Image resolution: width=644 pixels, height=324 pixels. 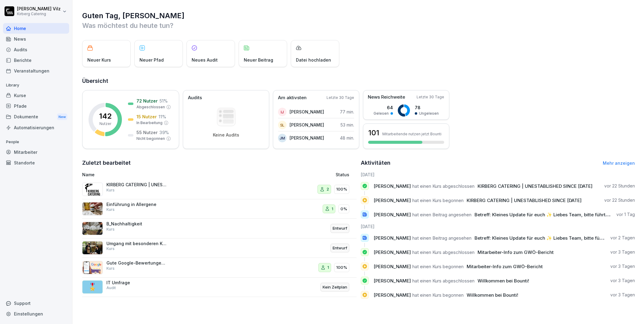 What do you see at coordinates (340, 228) in the screenshot?
I see `p: Entwurf` at bounding box center [340, 228].